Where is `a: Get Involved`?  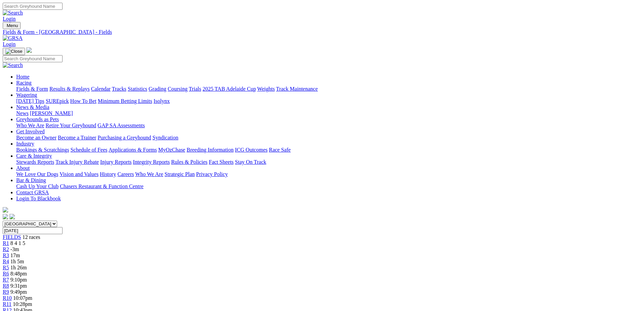
a: Get Involved is located at coordinates (30, 132).